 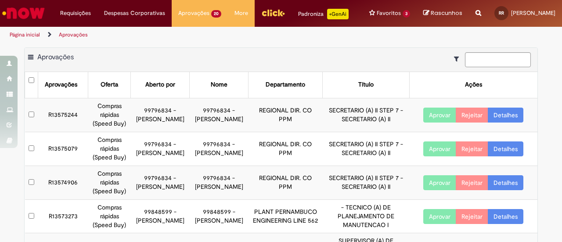 I want to click on div: Departamento, so click(x=285, y=85).